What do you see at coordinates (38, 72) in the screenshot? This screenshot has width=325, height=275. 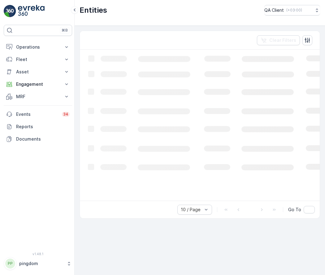 I see `button: Asset` at bounding box center [38, 72].